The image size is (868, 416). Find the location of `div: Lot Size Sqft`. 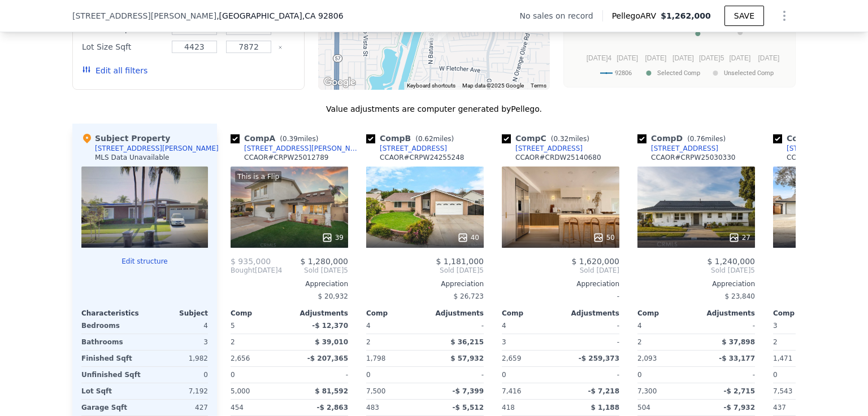

div: Lot Size Sqft is located at coordinates (123, 47).